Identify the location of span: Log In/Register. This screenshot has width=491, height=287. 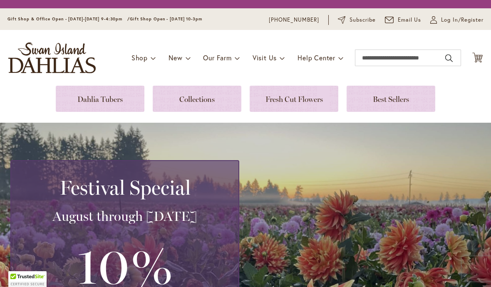
(463, 20).